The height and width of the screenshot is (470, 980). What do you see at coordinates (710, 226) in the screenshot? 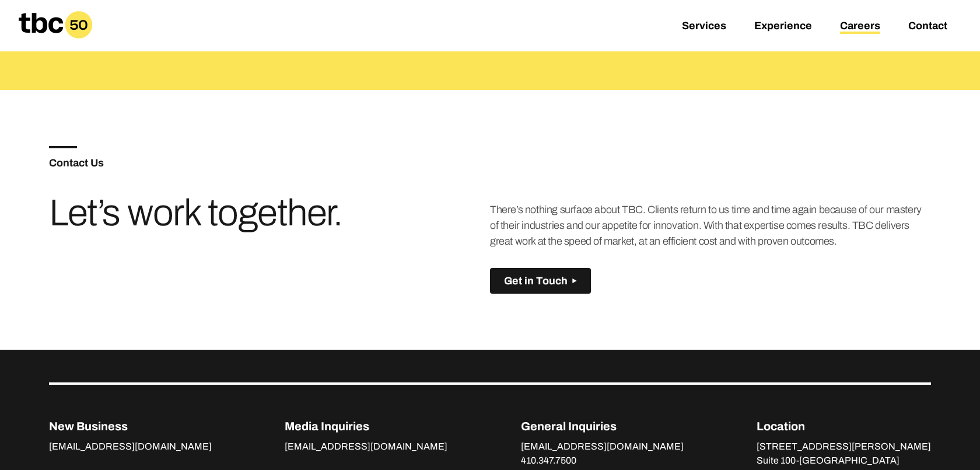
I see `p: There’s nothing surface about TBC. Clients return to us time and time again because of our master...` at bounding box center [710, 226].